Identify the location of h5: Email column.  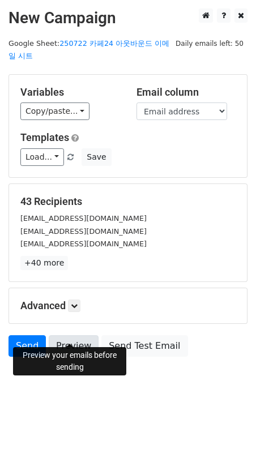
(186, 92).